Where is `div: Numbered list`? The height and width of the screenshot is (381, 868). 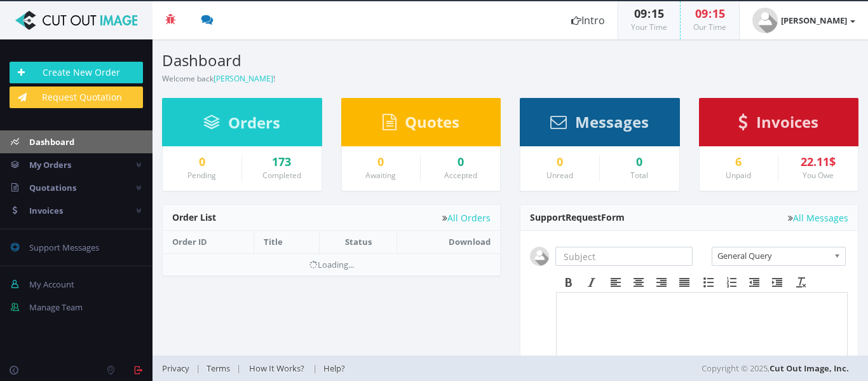
div: Numbered list is located at coordinates (731, 282).